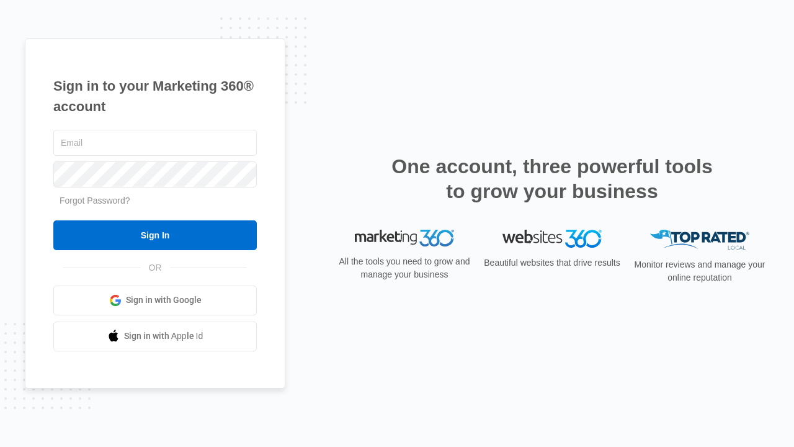  What do you see at coordinates (164, 300) in the screenshot?
I see `span: Sign in with Google` at bounding box center [164, 300].